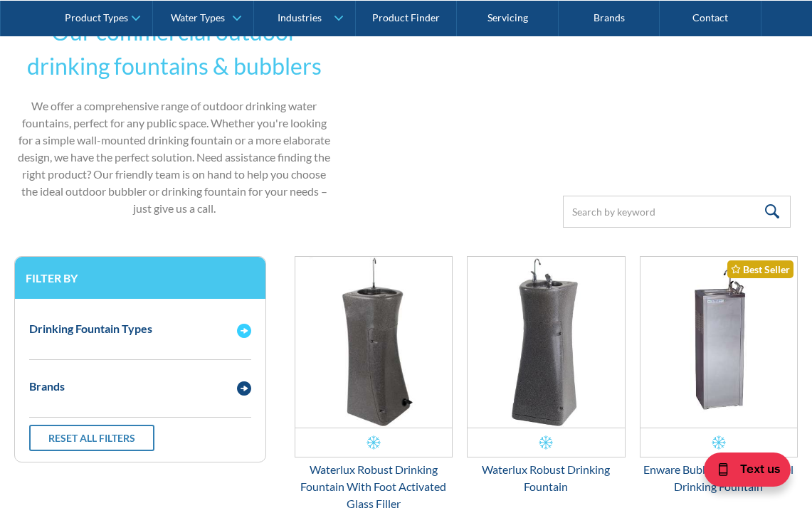 The height and width of the screenshot is (508, 812). Describe the element at coordinates (373, 342) in the screenshot. I see `img: Waterlux Robust Drinking Fountain With Foot Activated Glass Filler` at that location.